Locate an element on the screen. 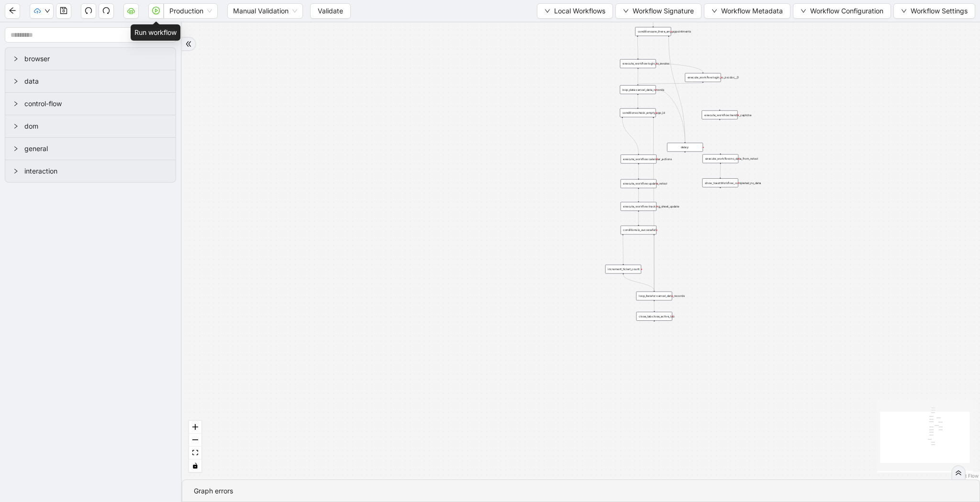  span: dom is located at coordinates (96, 126).